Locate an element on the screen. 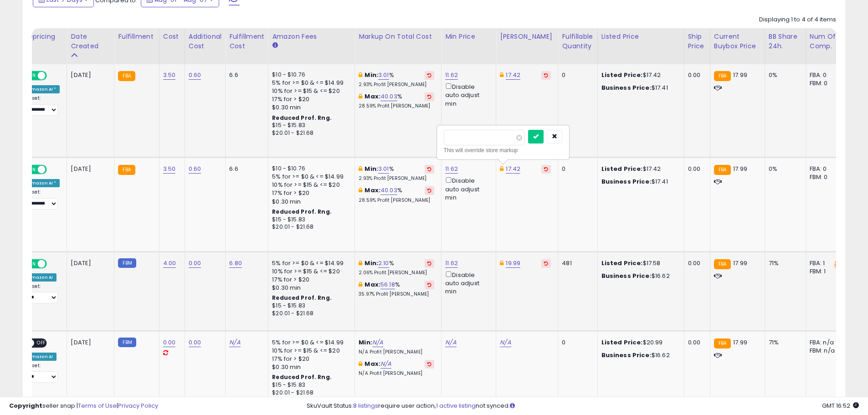  div: Fulfillment Cost is located at coordinates (247, 42).